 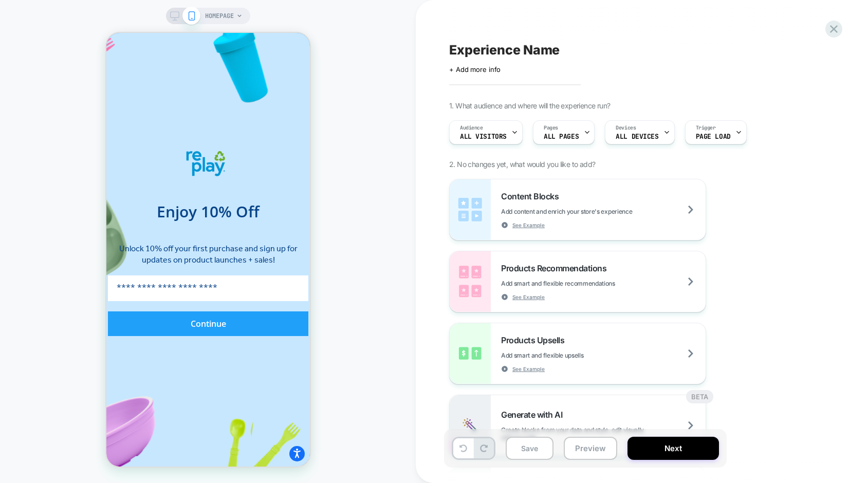 I want to click on input: Enter your email address, so click(x=102, y=255).